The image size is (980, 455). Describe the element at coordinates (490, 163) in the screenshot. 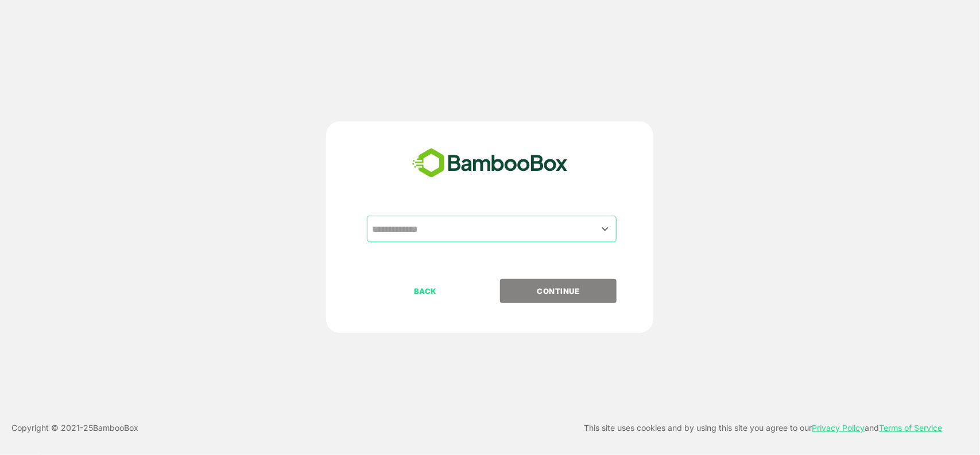

I see `img: bamboobox` at that location.